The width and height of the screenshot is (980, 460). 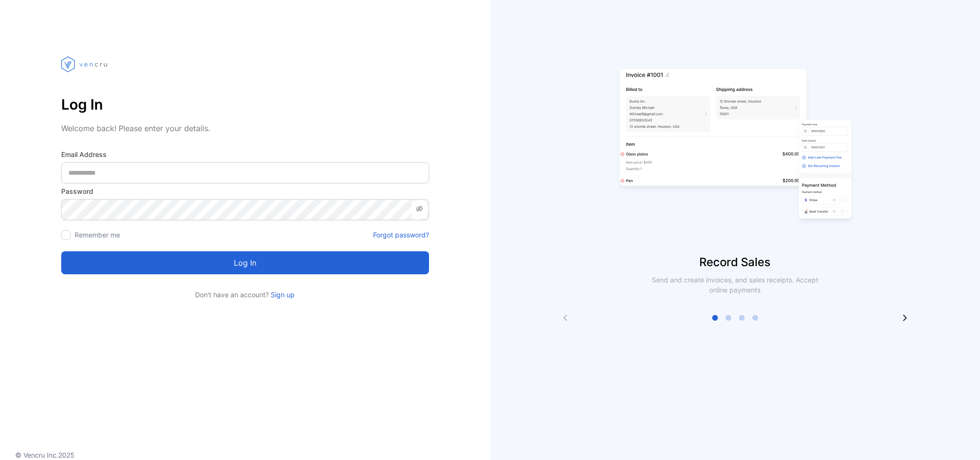 I want to click on p: Welcome back! Please enter your details., so click(x=244, y=128).